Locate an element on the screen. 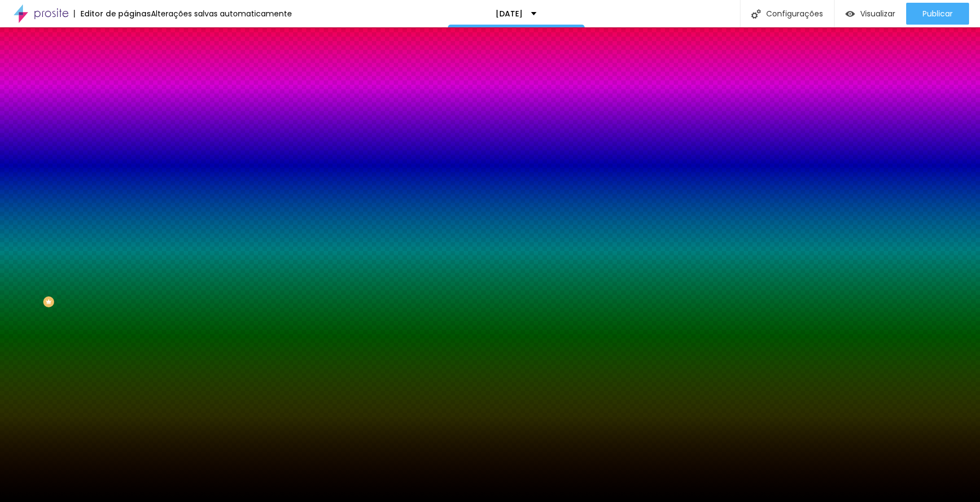  button: Visualizar is located at coordinates (870, 14).